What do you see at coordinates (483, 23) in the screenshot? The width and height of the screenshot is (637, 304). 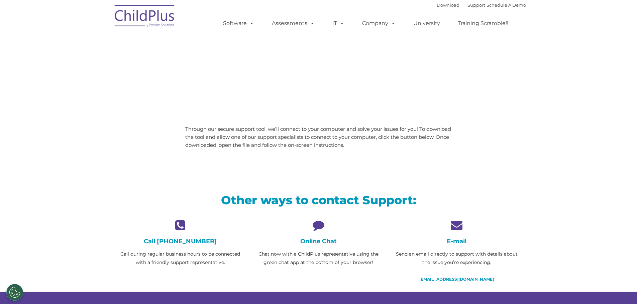 I see `a: Training Scramble!!` at bounding box center [483, 23].